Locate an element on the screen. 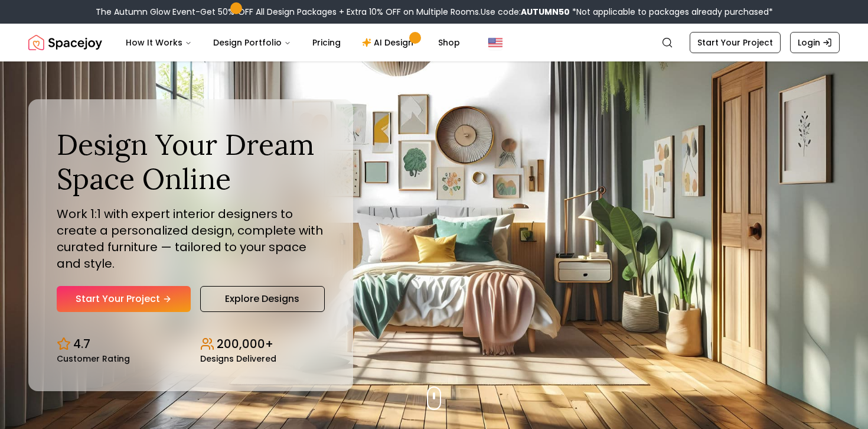 This screenshot has width=868, height=429. div: Design stats is located at coordinates (191, 344).